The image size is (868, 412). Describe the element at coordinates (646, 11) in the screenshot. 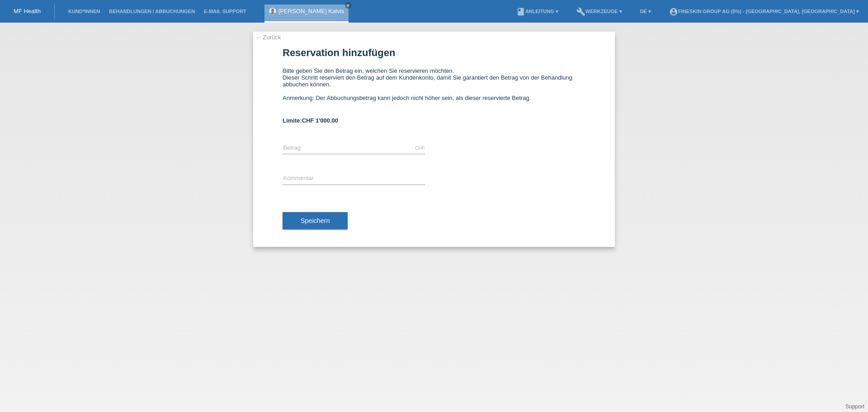

I see `a: DE ▾` at that location.